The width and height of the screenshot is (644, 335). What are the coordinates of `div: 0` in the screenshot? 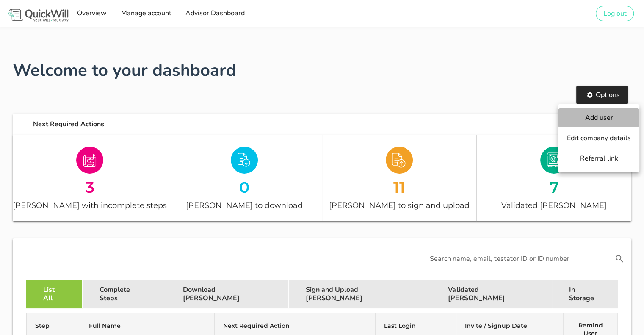 It's located at (244, 187).